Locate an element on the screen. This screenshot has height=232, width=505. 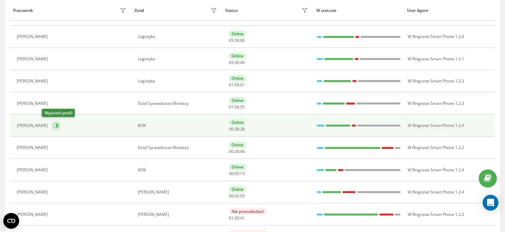
span: 38 is located at coordinates (237, 129).